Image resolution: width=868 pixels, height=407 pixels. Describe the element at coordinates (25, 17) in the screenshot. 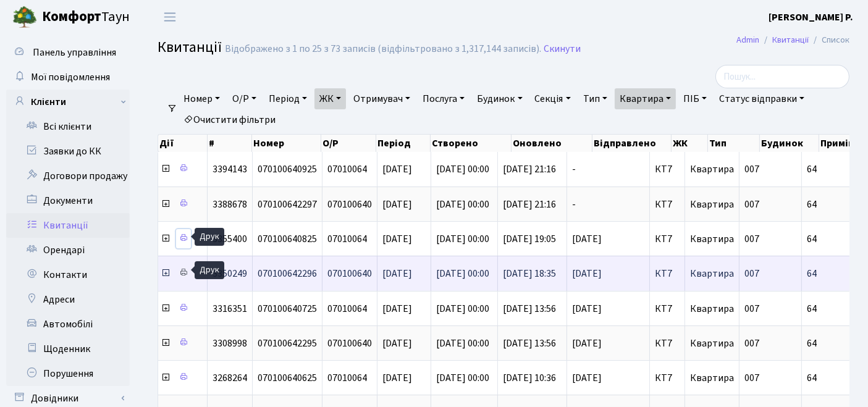

I see `img: logo.png` at that location.